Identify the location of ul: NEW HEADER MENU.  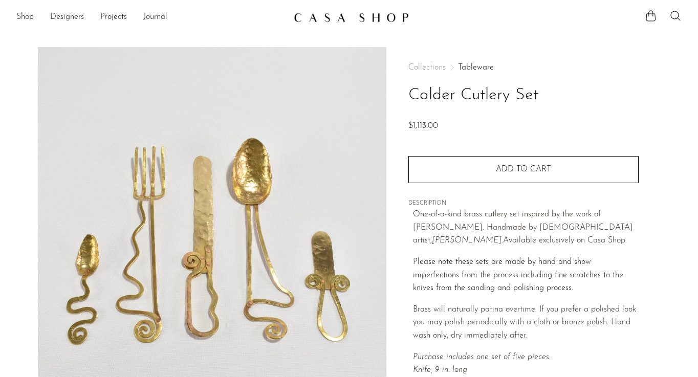
(151, 17).